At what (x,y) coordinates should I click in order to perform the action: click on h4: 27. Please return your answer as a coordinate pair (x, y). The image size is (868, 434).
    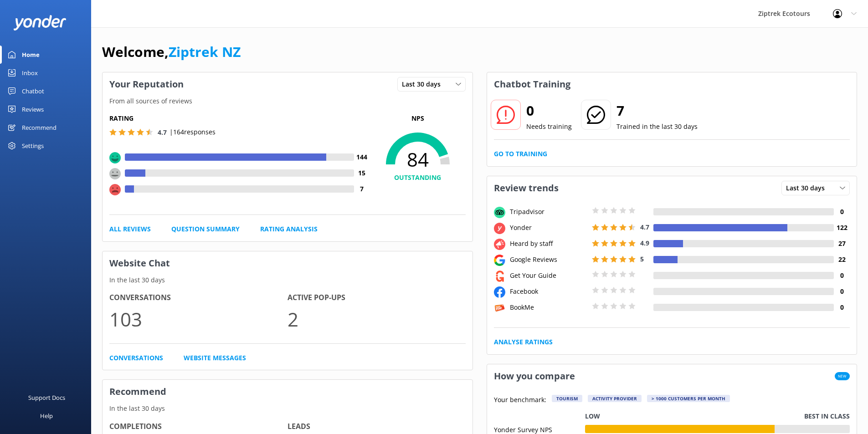
    Looking at the image, I should click on (842, 243).